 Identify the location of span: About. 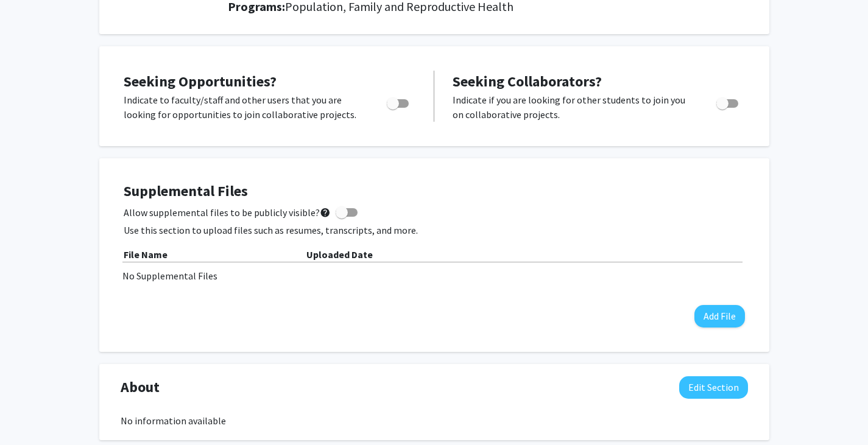
(140, 387).